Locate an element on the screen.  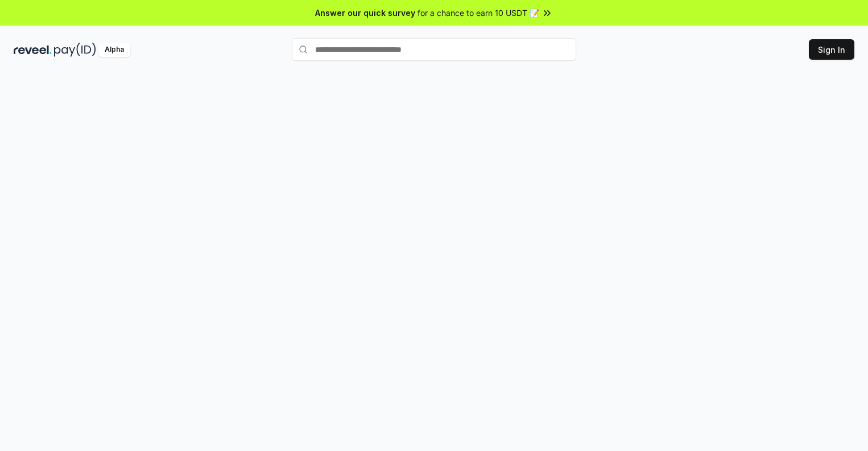
span: for a chance to earn 10 USDT 📝 is located at coordinates (478, 13).